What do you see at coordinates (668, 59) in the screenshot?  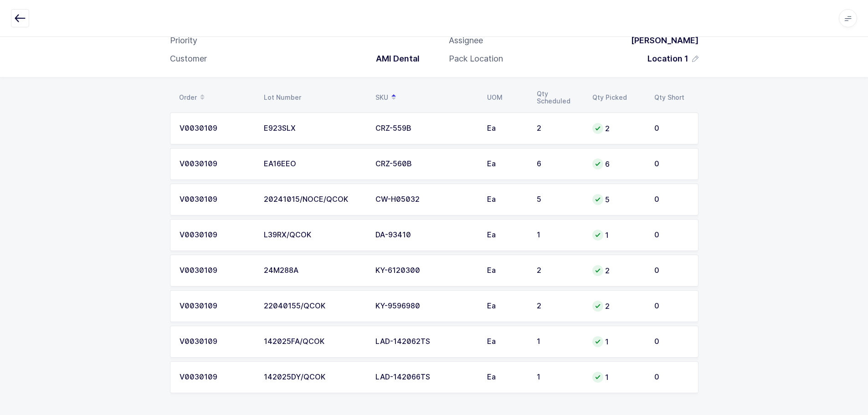 I see `span: Location 1` at bounding box center [668, 59].